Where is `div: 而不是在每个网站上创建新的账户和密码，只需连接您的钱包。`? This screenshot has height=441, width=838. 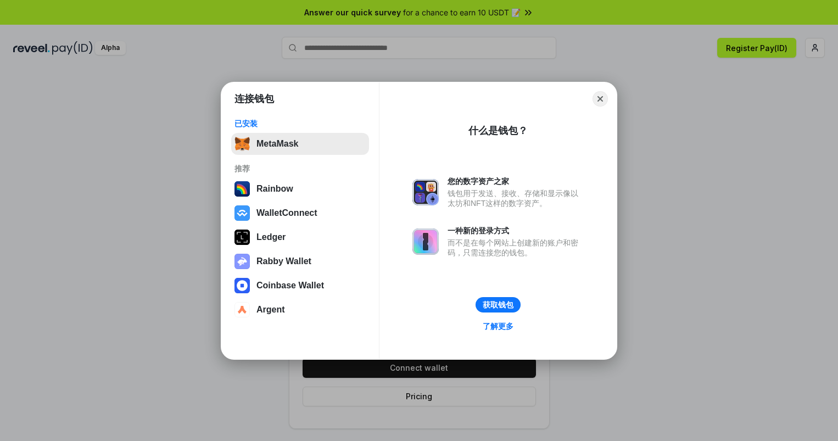
div: 而不是在每个网站上创建新的账户和密码，只需连接您的钱包。 is located at coordinates (515, 248).